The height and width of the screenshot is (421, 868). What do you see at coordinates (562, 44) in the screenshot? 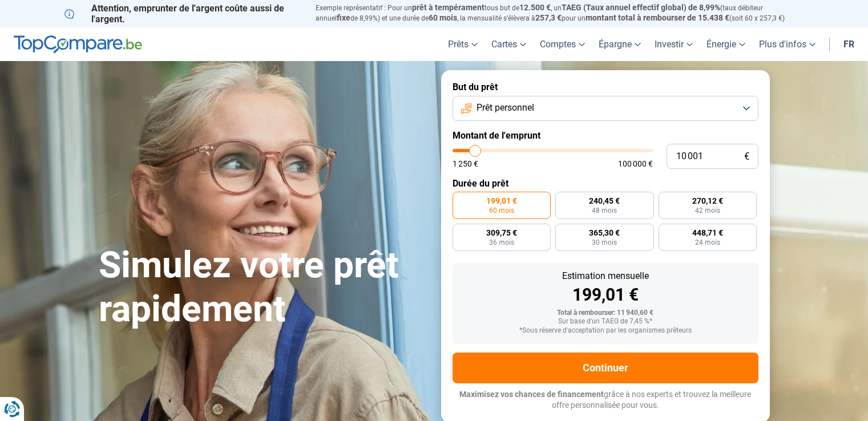
I see `a: Comptes` at bounding box center [562, 44].